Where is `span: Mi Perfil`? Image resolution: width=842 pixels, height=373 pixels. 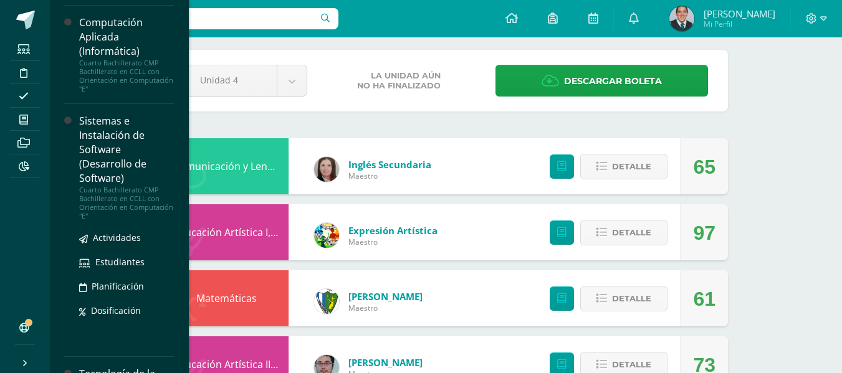 span: Mi Perfil is located at coordinates (739, 24).